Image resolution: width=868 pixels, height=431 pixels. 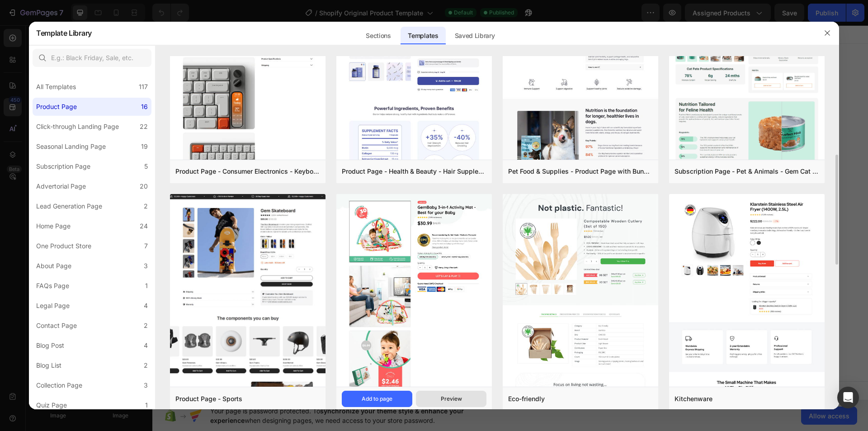 I want to click on div: Preview, so click(x=451, y=399).